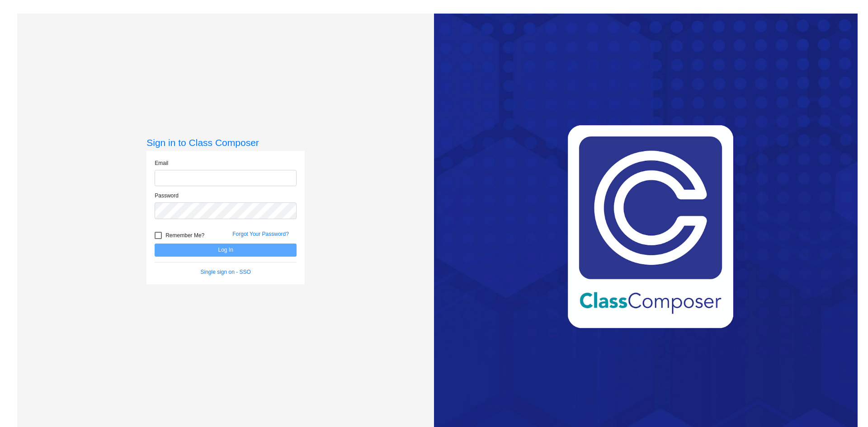  What do you see at coordinates (161, 163) in the screenshot?
I see `label: Email` at bounding box center [161, 163].